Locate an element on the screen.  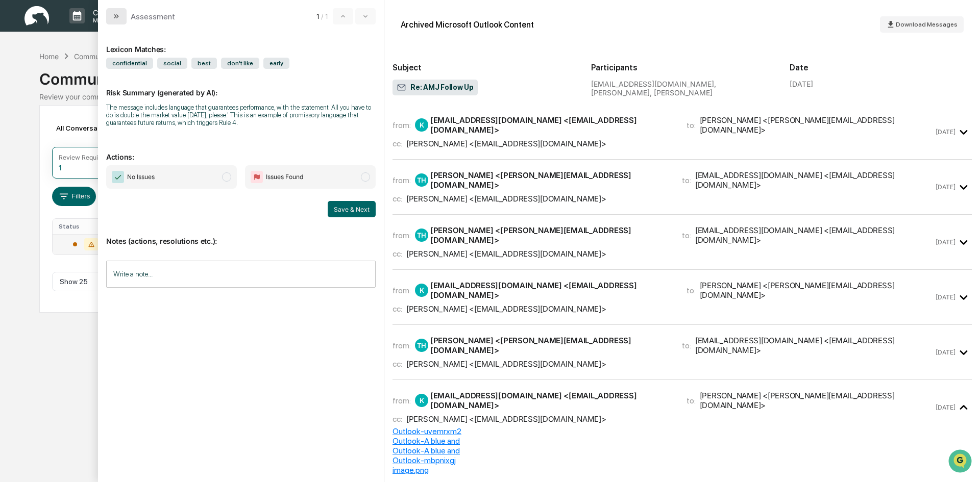
img: 1746055101610-c473b297-6a78-478c-a979-82029cc54cd1 is located at coordinates (20, 87).